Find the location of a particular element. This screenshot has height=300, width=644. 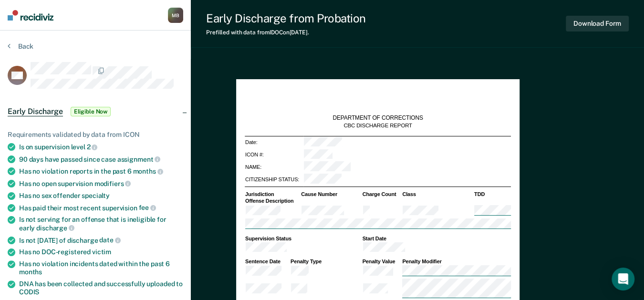

span: victim is located at coordinates (102, 252).